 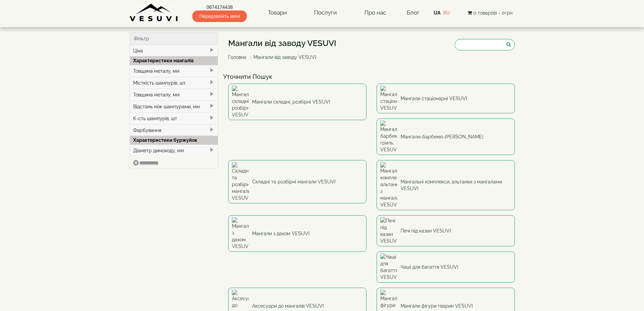 I want to click on div: Характеристики мангалів, so click(x=173, y=61).